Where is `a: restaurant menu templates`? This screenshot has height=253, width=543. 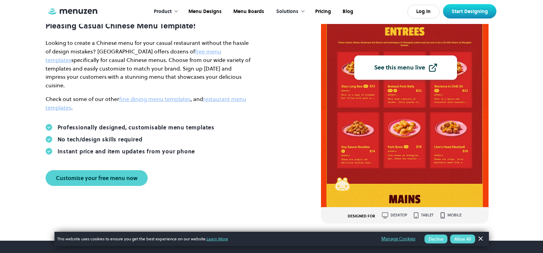
a: restaurant menu templates is located at coordinates (146, 103).